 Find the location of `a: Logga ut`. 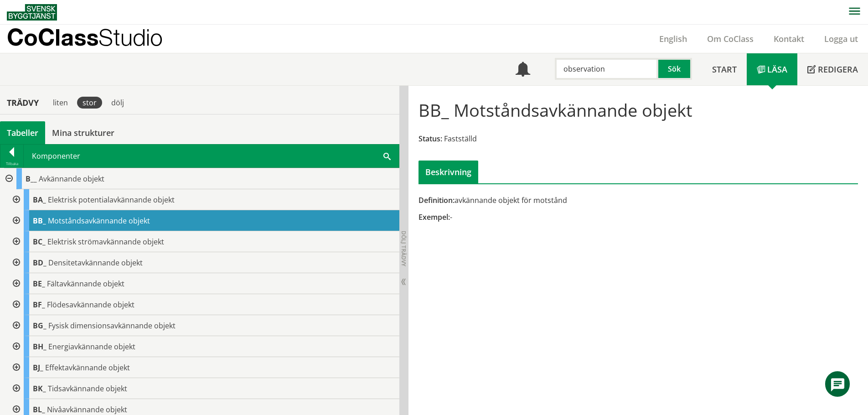

a: Logga ut is located at coordinates (842, 39).